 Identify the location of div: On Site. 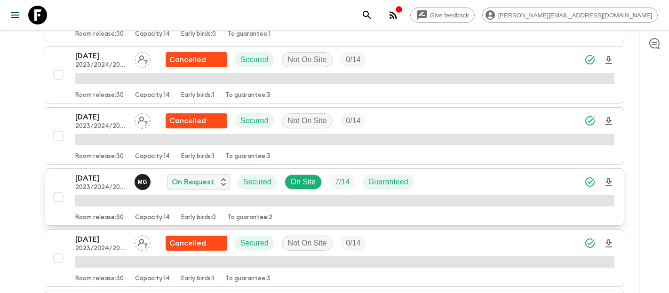
(303, 182).